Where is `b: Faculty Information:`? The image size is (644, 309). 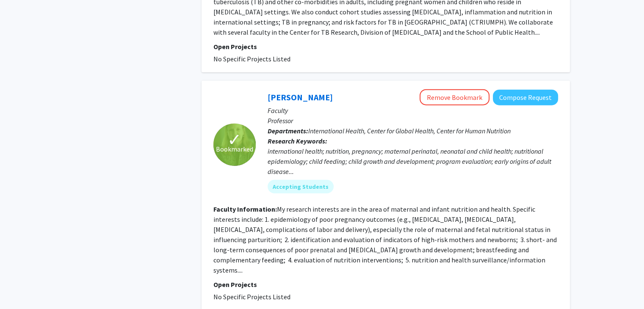
b: Faculty Information: is located at coordinates (246, 209).